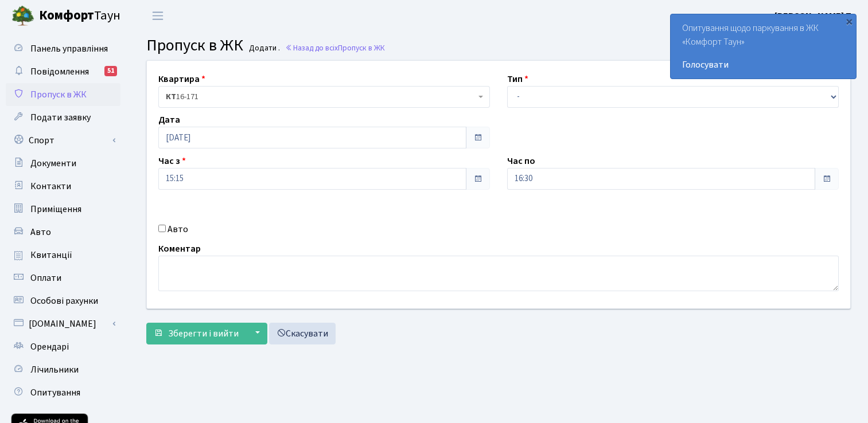 The height and width of the screenshot is (423, 868). What do you see at coordinates (111, 71) in the screenshot?
I see `div: 51` at bounding box center [111, 71].